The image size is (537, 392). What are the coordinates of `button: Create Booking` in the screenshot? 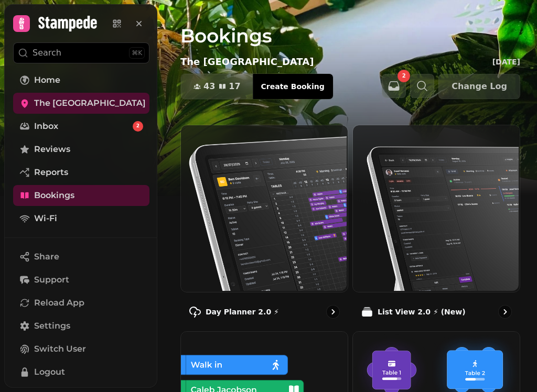 It's located at (293, 86).